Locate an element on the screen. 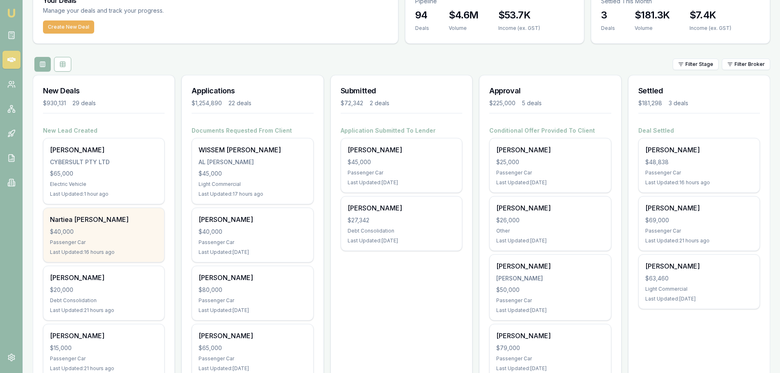  div: $15,000 is located at coordinates (104, 348).